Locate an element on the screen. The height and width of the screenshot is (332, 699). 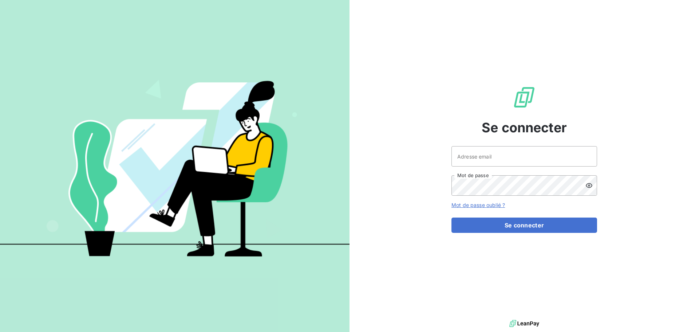
img: logo is located at coordinates (524, 323).